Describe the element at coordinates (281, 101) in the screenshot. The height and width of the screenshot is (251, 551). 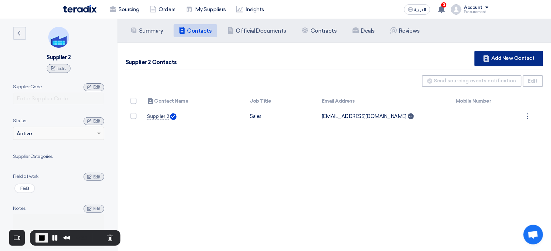
I see `th: Job Title` at that location.